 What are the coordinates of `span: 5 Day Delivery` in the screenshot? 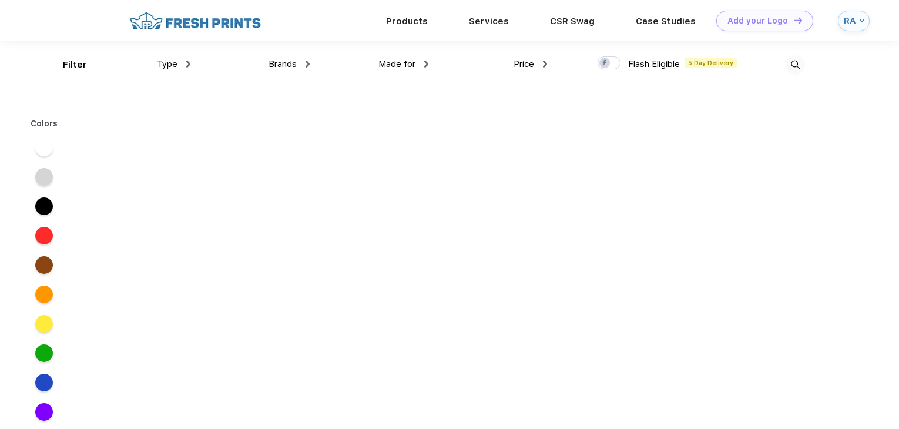 It's located at (710, 63).